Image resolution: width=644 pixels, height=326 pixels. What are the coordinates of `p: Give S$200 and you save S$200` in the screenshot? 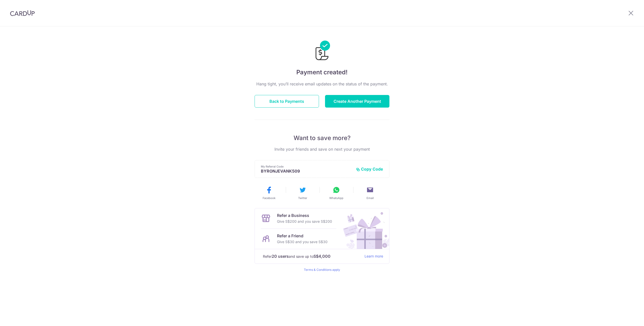 It's located at (304, 221).